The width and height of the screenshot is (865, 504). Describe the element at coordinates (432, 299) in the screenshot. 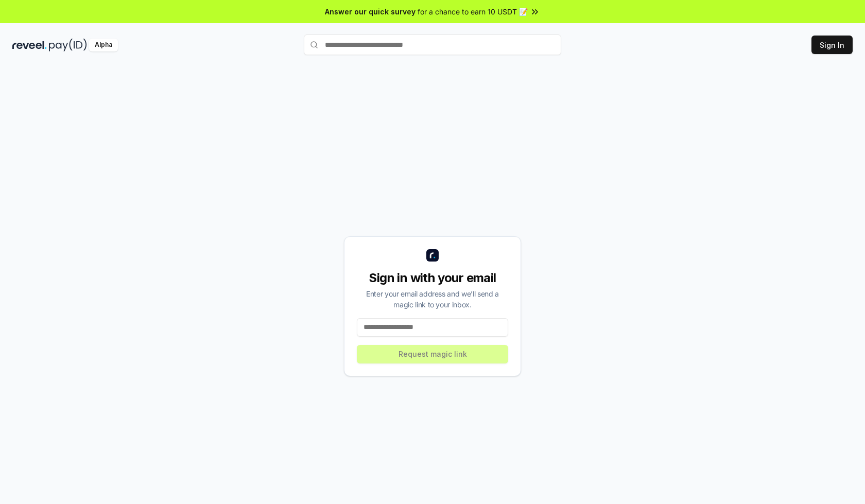

I see `div: Enter your email address and we’ll send a magic link to your inbox.` at that location.